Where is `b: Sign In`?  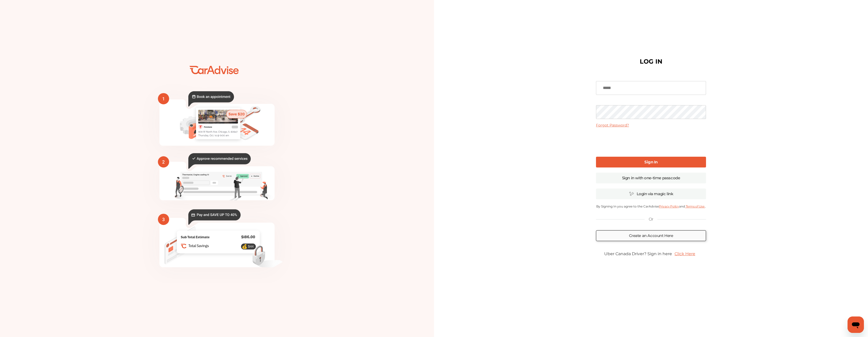 b: Sign In is located at coordinates (651, 162).